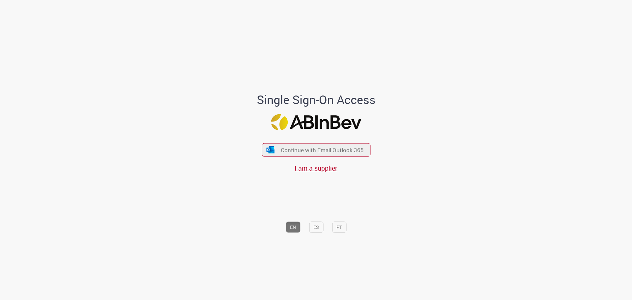 The height and width of the screenshot is (300, 632). What do you see at coordinates (316, 168) in the screenshot?
I see `a: I am a supplier` at bounding box center [316, 168].